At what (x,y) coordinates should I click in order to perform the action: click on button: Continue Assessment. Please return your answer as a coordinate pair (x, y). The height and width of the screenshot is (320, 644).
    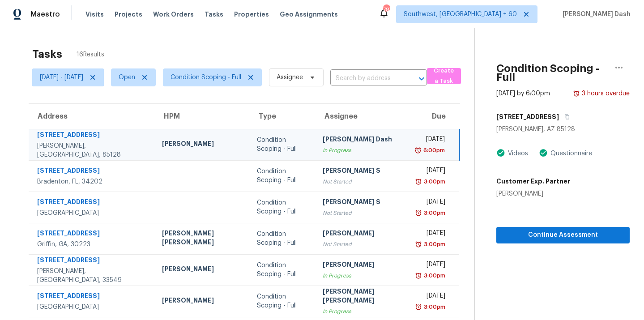
    Looking at the image, I should click on (563, 235).